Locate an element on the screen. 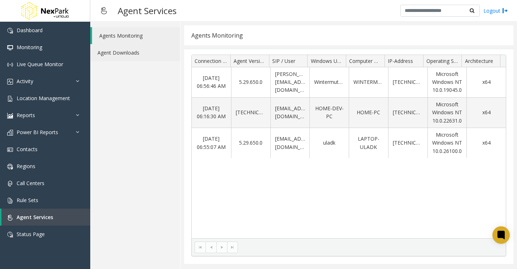  td: Microsoft Windows NT 10.0.26100.0 is located at coordinates (447, 143).